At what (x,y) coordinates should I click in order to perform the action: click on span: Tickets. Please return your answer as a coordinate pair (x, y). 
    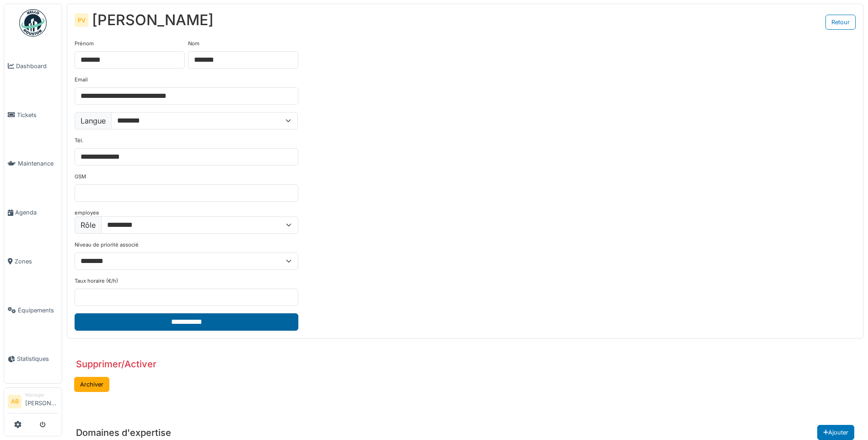
    Looking at the image, I should click on (37, 115).